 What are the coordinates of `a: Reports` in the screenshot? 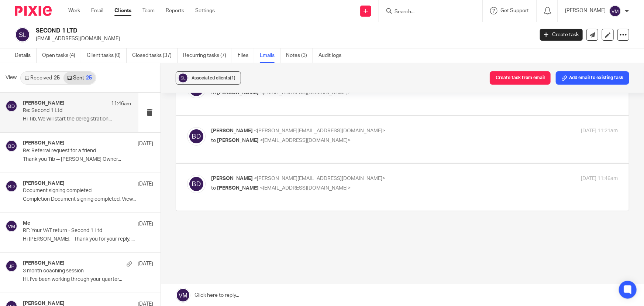 It's located at (175, 10).